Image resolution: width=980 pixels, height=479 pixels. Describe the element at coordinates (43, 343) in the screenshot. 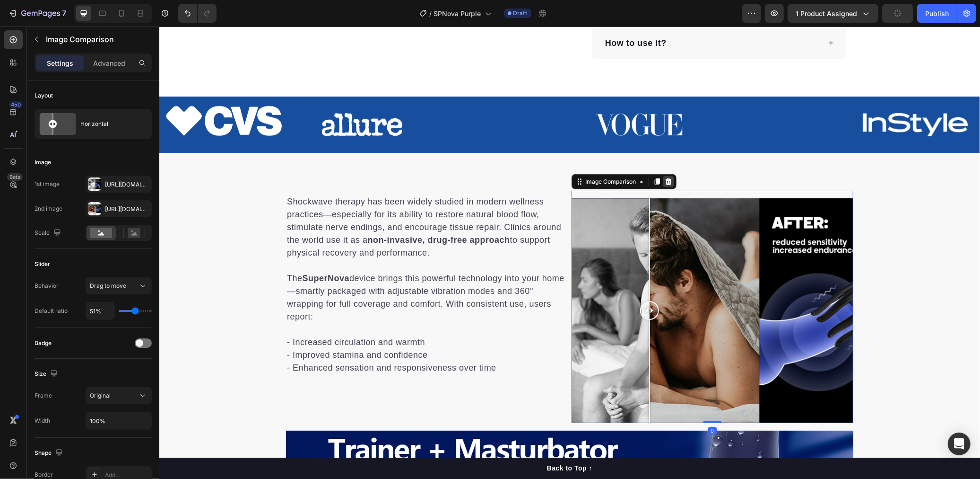

I see `div: Badge` at that location.